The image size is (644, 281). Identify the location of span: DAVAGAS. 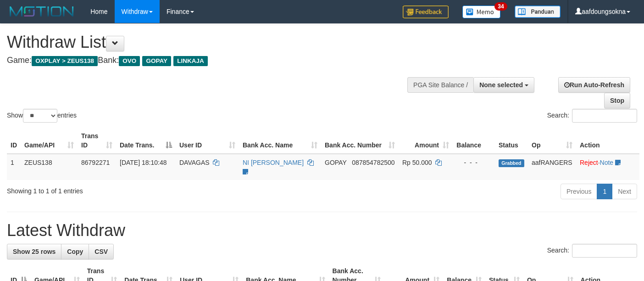
(195, 162).